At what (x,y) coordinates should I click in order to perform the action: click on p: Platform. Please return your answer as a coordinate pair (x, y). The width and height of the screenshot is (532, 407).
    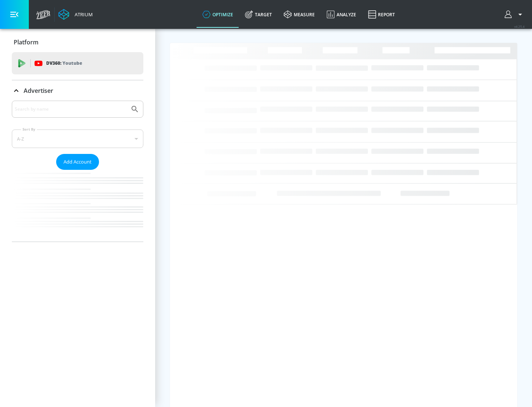
    Looking at the image, I should click on (26, 42).